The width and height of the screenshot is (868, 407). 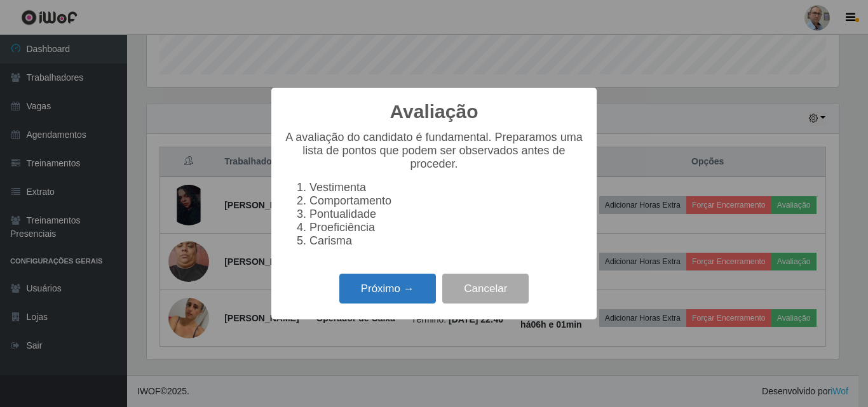 What do you see at coordinates (485, 288) in the screenshot?
I see `button: Cancelar` at bounding box center [485, 288].